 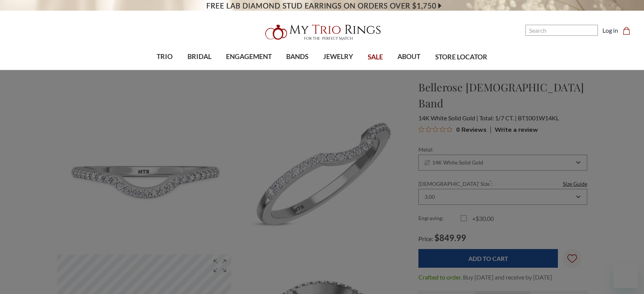 I want to click on a: Log in, so click(x=610, y=30).